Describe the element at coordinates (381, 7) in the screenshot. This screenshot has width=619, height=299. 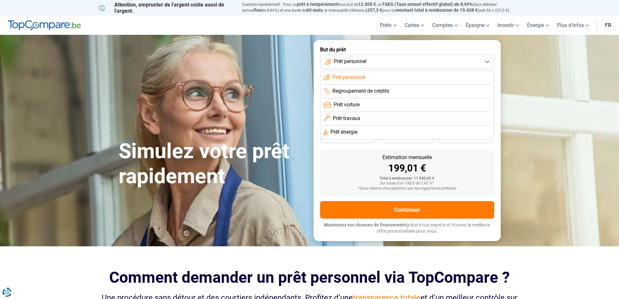
I see `p: Exemple représentatif : Pour un tous but de , un (taux débiteur annuel de 8,99%) et une durée de ...` at that location.